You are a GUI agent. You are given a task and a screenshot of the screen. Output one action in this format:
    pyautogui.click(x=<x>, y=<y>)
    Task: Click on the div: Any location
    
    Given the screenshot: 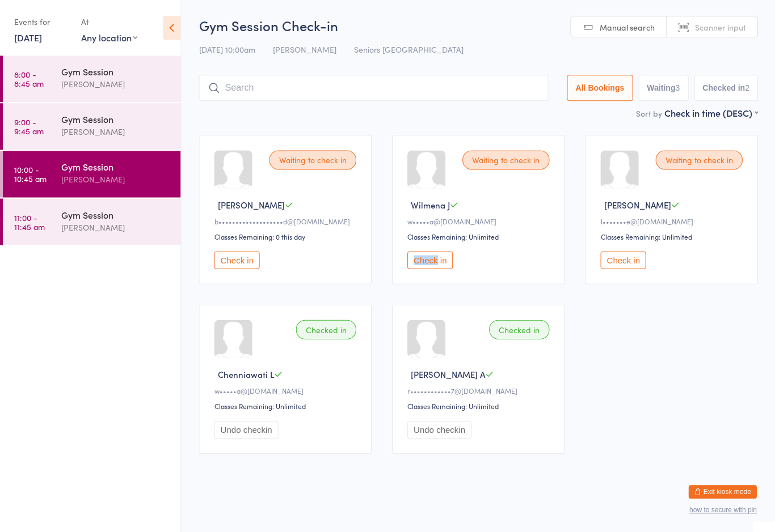 What is the action you would take?
    pyautogui.click(x=110, y=38)
    